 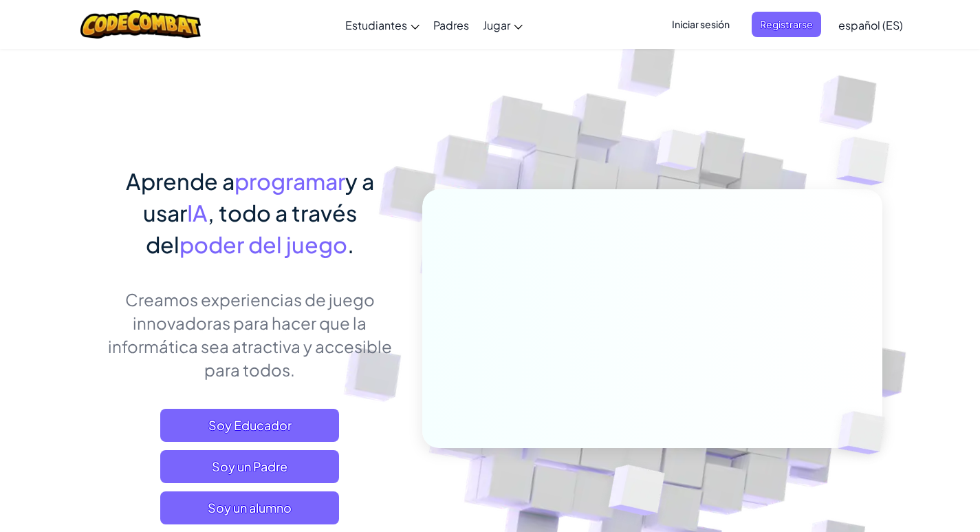 What do you see at coordinates (180, 181) in the screenshot?
I see `span: Aprende a` at bounding box center [180, 181].